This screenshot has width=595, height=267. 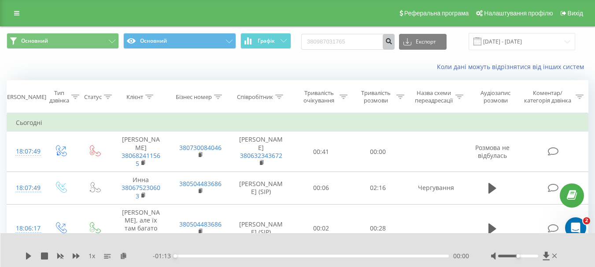 I want to click on td: Сьогодні, so click(x=298, y=123).